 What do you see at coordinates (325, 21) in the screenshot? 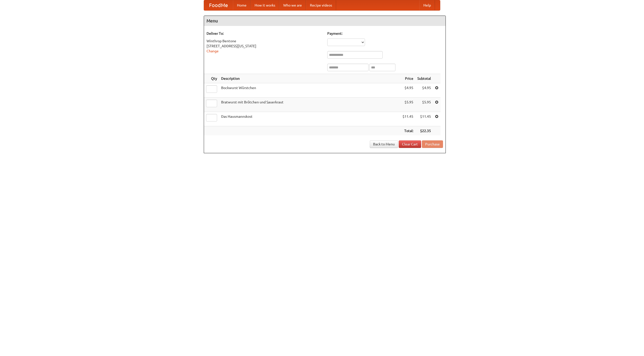
I see `h4: Menu` at bounding box center [325, 21].